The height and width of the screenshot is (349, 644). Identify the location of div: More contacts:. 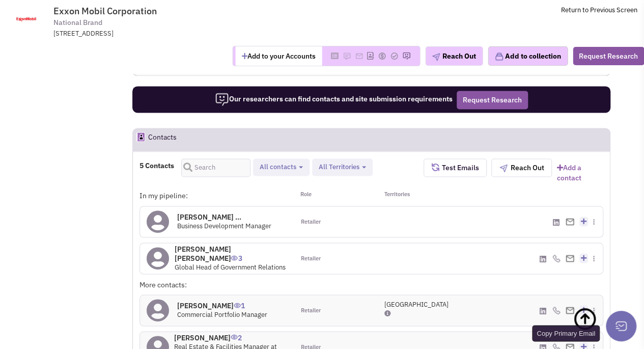
(217, 284).